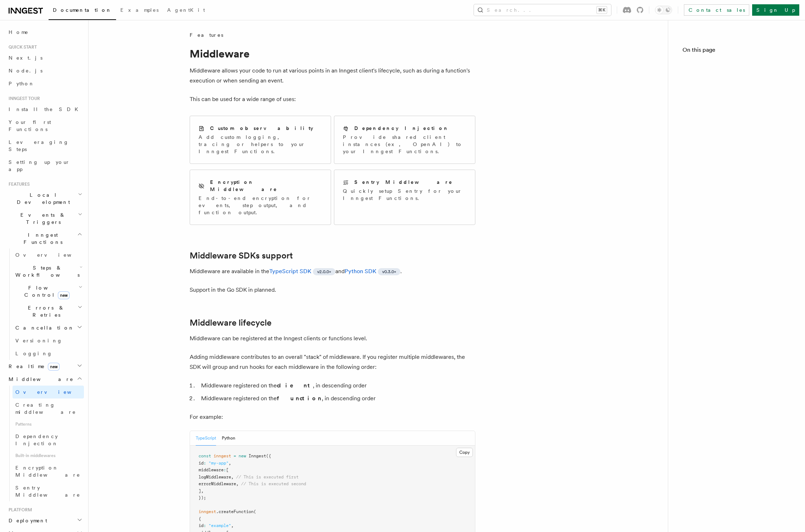 The width and height of the screenshot is (805, 532). What do you see at coordinates (45, 521) in the screenshot?
I see `button: Deployment` at bounding box center [45, 521].